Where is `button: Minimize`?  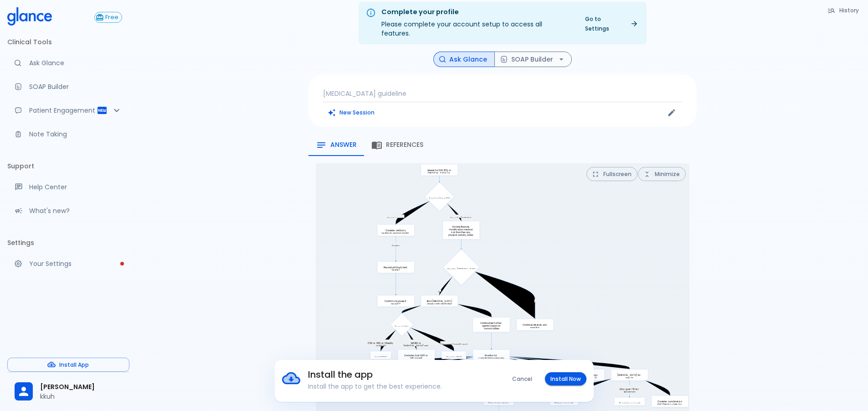 button: Minimize is located at coordinates (662, 174).